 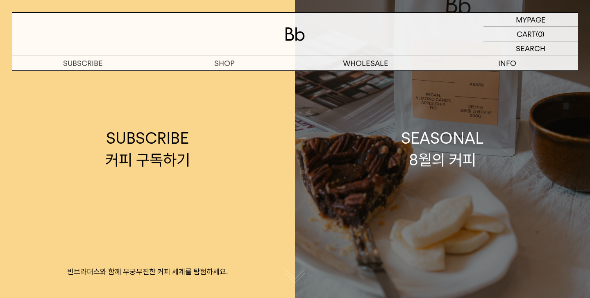 I want to click on p: SUBSCRIBE, so click(x=83, y=63).